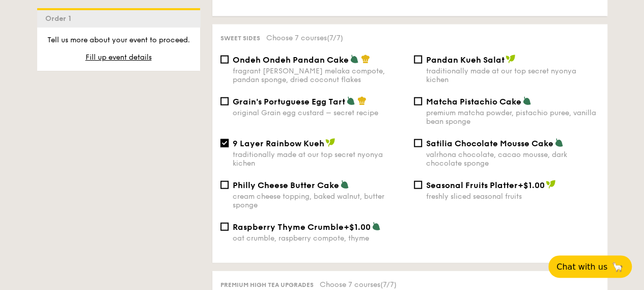  I want to click on input: Raspberry Thyme Crumble+$1.00oat crumble, raspberry compote, thyme, so click(225, 227).